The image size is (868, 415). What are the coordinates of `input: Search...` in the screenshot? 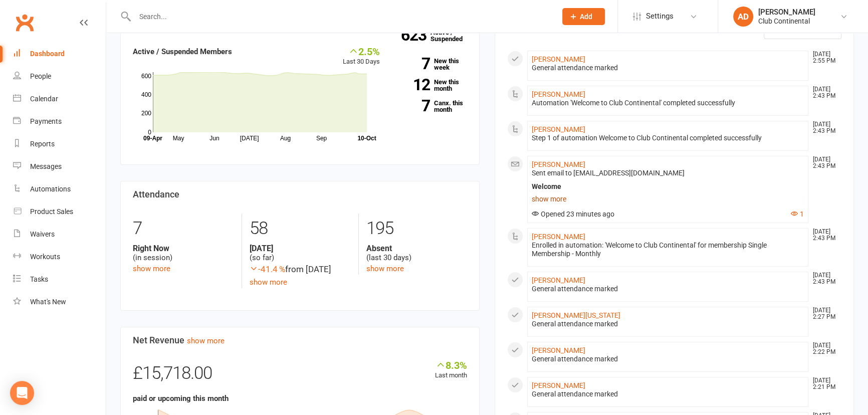 It's located at (340, 17).